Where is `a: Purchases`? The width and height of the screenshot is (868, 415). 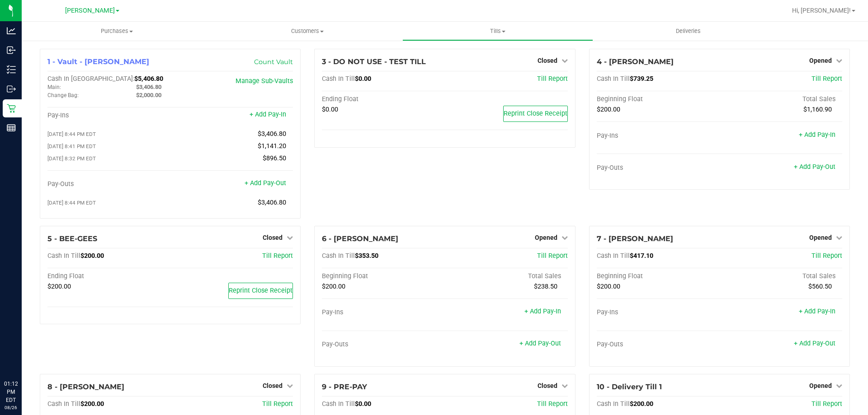
a: Purchases is located at coordinates (117, 31).